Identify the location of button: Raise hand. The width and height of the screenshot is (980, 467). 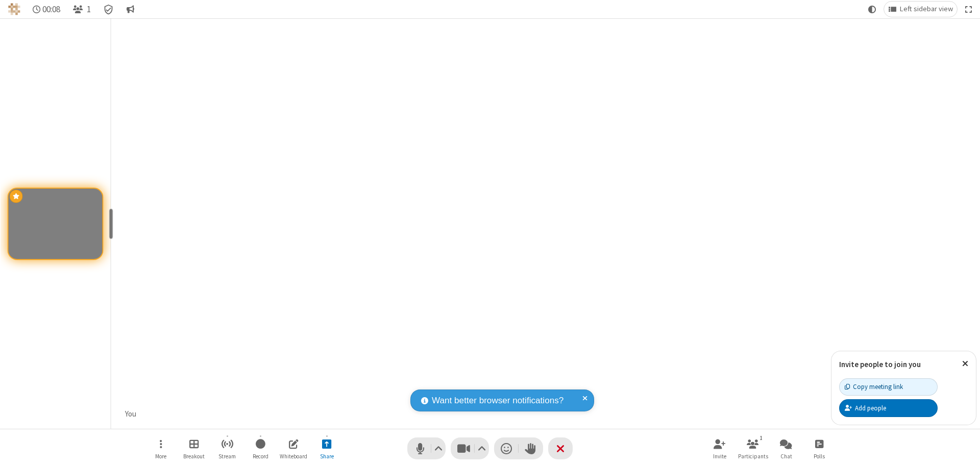
(531, 448).